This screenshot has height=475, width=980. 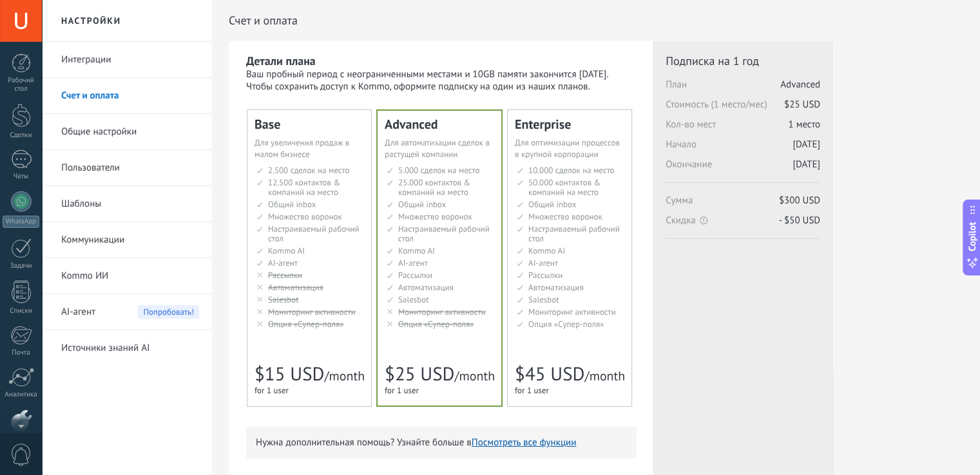 What do you see at coordinates (441, 442) in the screenshot?
I see `p: Нужна дополнительная помощь? Узнайте больше в` at bounding box center [441, 442].